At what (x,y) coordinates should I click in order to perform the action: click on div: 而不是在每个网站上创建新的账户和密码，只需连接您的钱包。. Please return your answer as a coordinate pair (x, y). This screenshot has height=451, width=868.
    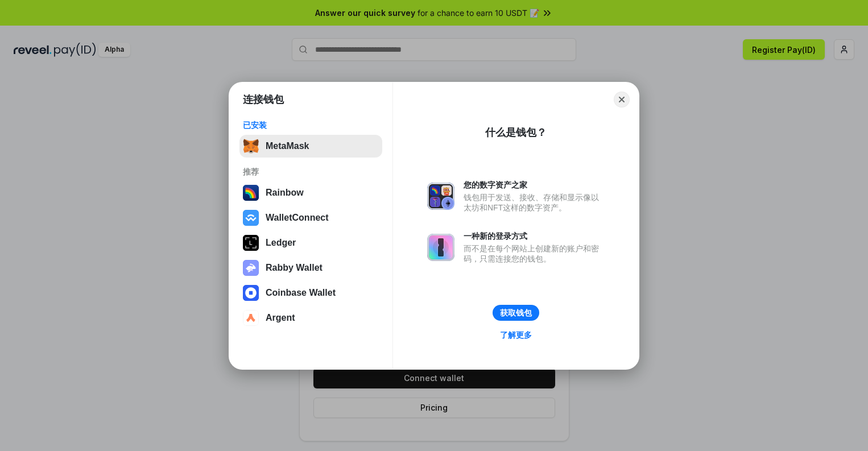
    Looking at the image, I should click on (534, 254).